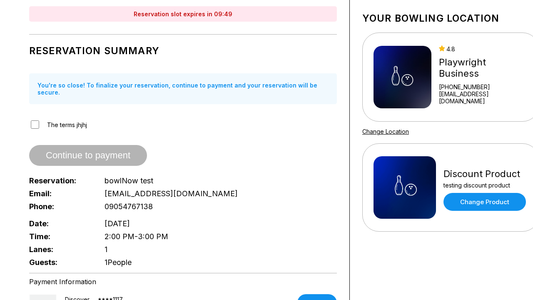 The width and height of the screenshot is (533, 300). I want to click on label: The terms jhjhj, so click(67, 124).